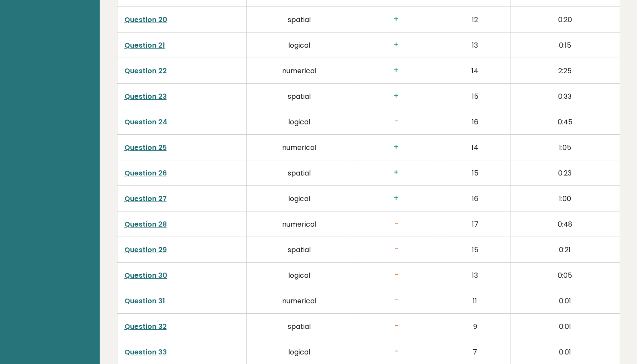 This screenshot has width=637, height=364. What do you see at coordinates (145, 301) in the screenshot?
I see `a: Question 31` at bounding box center [145, 301].